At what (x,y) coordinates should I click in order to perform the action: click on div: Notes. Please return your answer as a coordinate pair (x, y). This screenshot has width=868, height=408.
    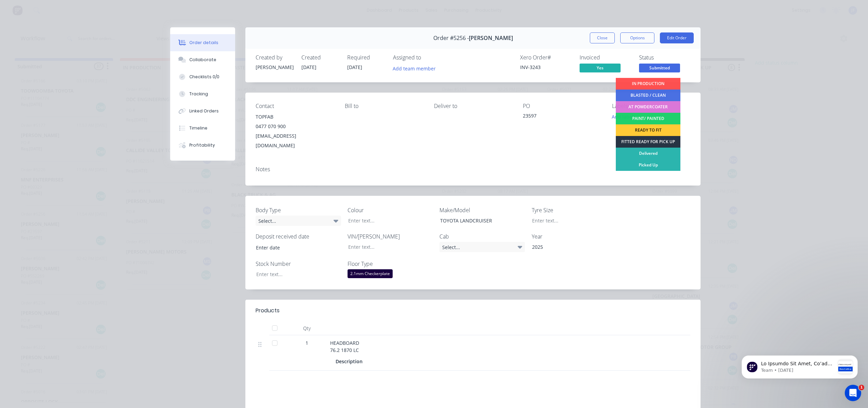
    Looking at the image, I should click on (473, 169).